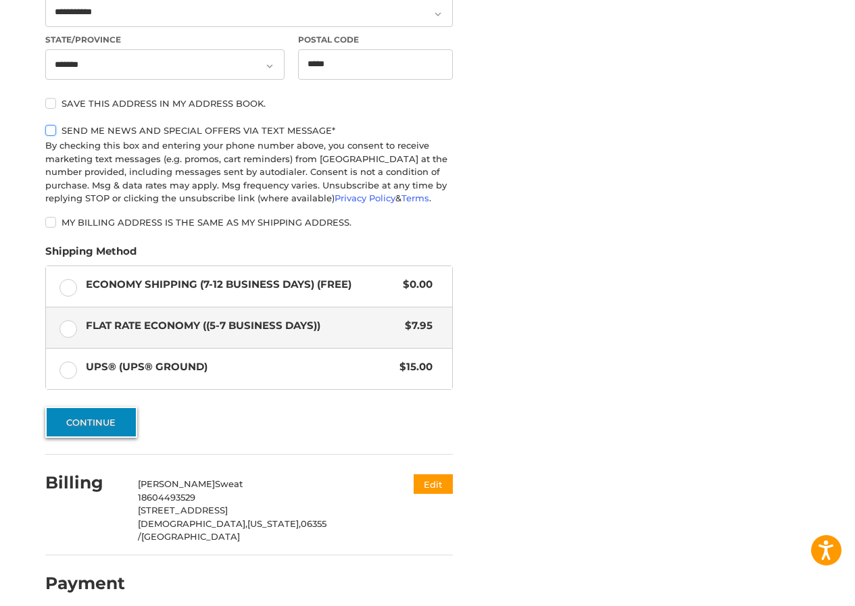 Image resolution: width=855 pixels, height=606 pixels. Describe the element at coordinates (249, 172) in the screenshot. I see `div: By checking this box and entering your phone number above, you consent to receive marketing text ...` at that location.